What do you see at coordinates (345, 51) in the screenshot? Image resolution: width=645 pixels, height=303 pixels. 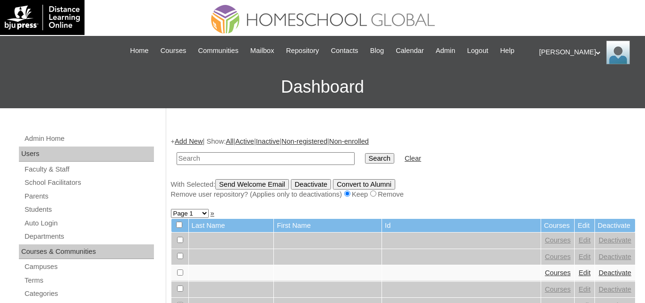 I see `a: Contacts` at bounding box center [345, 51].